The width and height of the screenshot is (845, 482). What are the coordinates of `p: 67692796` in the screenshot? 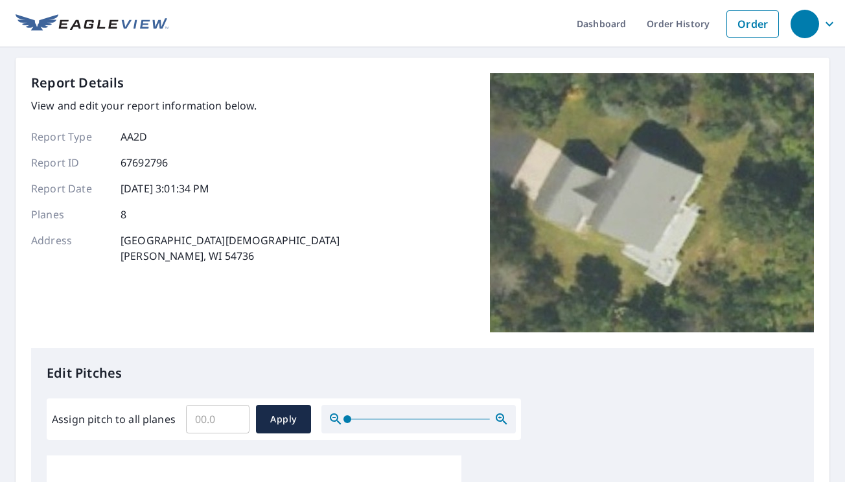 It's located at (144, 163).